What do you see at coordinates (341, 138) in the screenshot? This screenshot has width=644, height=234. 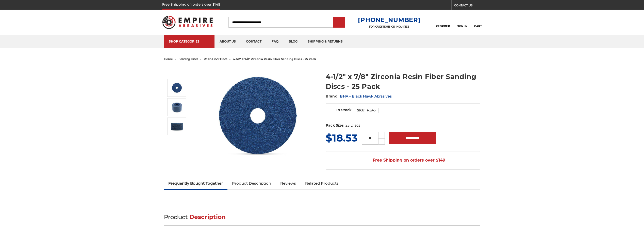 I see `span: $18.53` at bounding box center [341, 138].